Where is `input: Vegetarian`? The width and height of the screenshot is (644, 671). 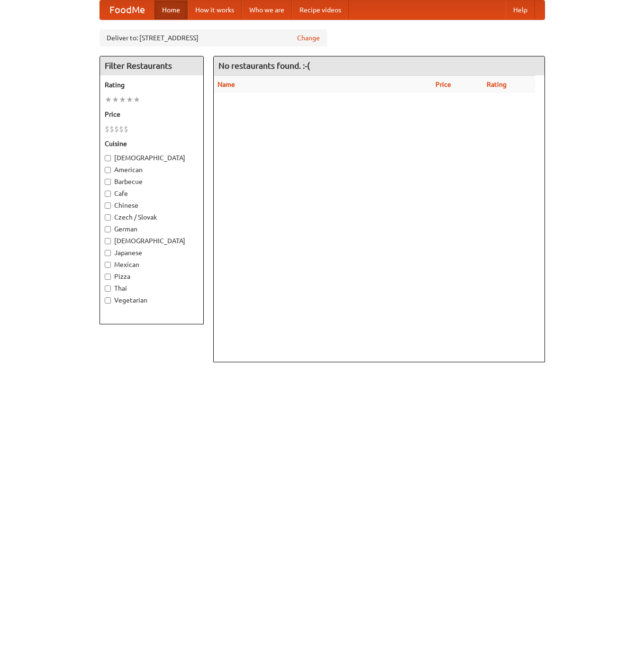 input: Vegetarian is located at coordinates (107, 300).